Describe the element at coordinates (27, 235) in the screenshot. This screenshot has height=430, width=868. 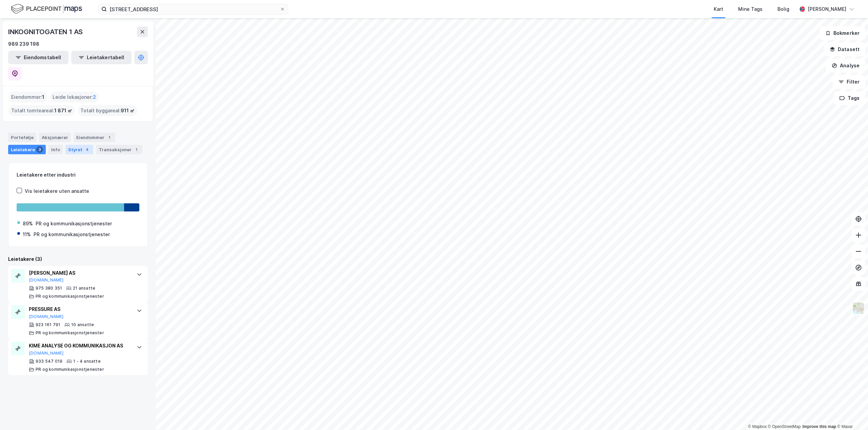
I see `div: 11%` at that location.